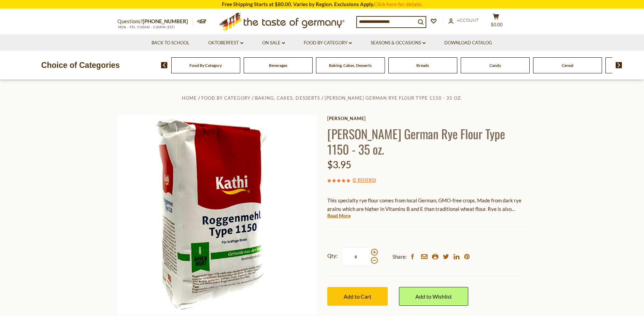 This screenshot has width=644, height=316. I want to click on span: Add to Cart, so click(357, 296).